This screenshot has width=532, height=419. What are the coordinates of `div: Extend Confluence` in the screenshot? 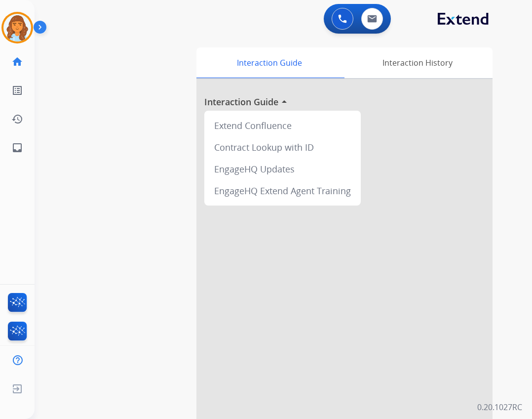 It's located at (282, 125).